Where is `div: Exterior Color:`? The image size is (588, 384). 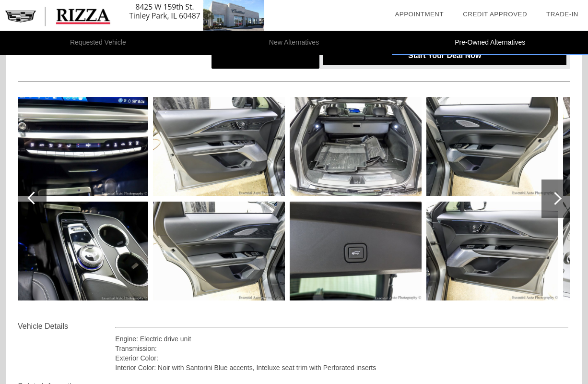
div: Exterior Color: is located at coordinates (341, 358).